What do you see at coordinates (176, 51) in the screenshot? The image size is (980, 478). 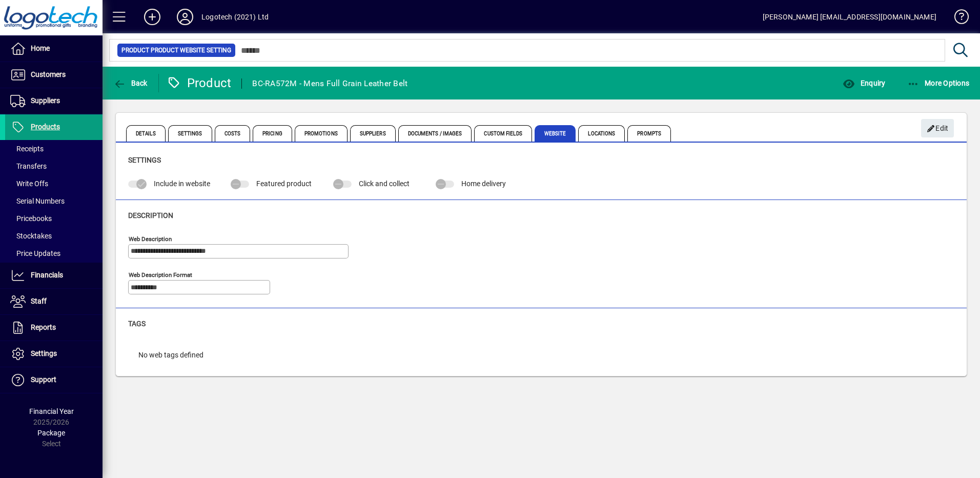 I see `span: Product Product Website Setting` at bounding box center [176, 51].